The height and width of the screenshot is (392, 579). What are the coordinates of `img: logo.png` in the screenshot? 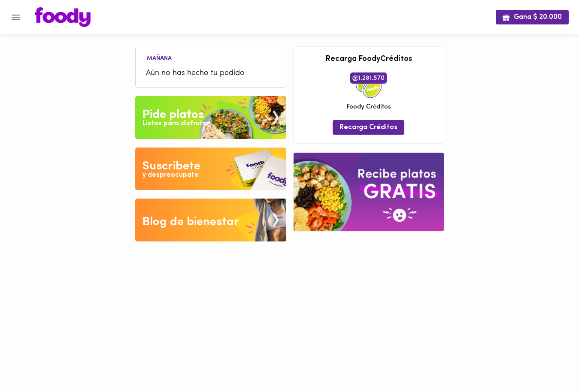 It's located at (63, 17).